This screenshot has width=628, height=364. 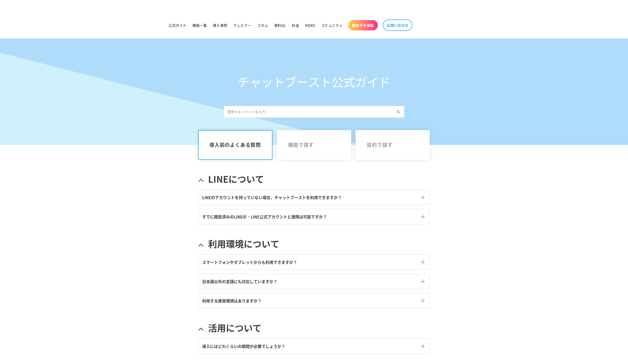 What do you see at coordinates (314, 145) in the screenshot?
I see `span: 機能で探す` at bounding box center [314, 145].